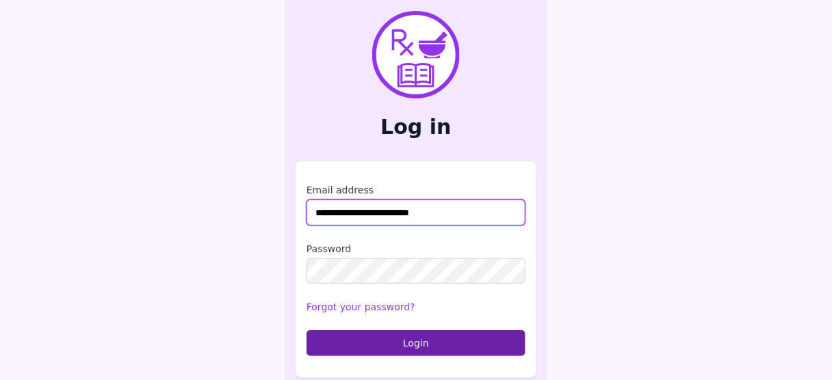 The image size is (832, 380). I want to click on h2: Log in, so click(416, 127).